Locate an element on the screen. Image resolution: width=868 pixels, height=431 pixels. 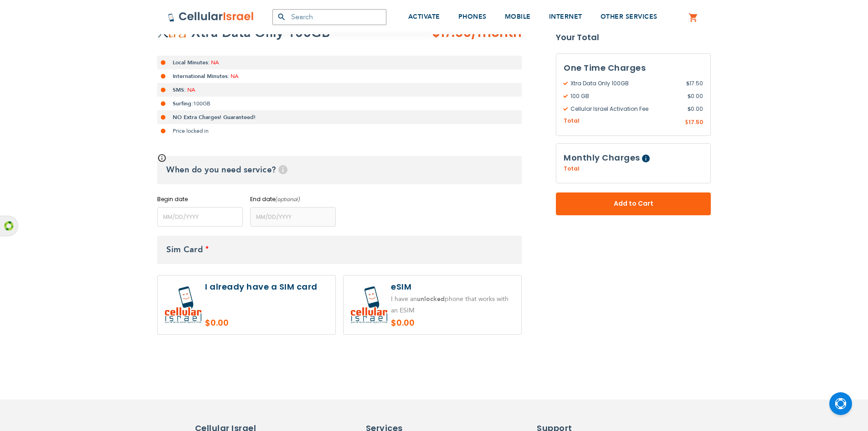
i: (optional) is located at coordinates (288, 200).